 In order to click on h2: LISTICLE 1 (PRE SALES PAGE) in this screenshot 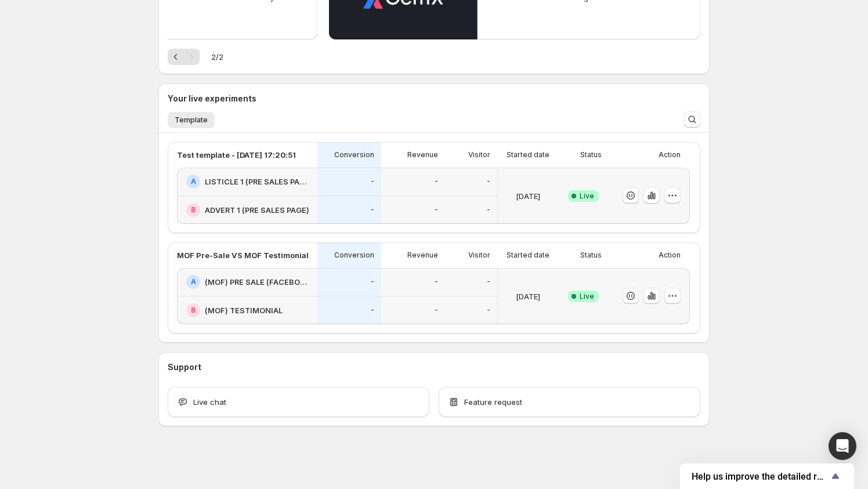, I will do `click(257, 182)`.